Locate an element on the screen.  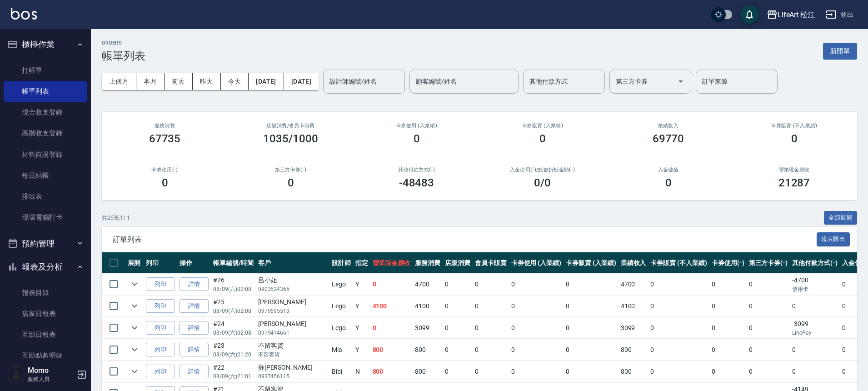
a: 現場電腦打卡 is located at coordinates (46, 218).